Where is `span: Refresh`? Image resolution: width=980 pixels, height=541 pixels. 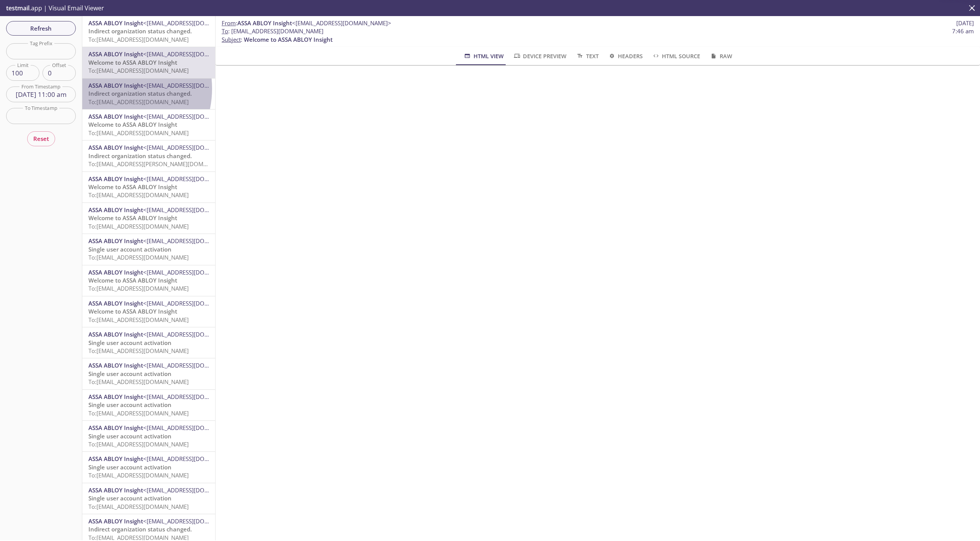 span: Refresh is located at coordinates (41, 29).